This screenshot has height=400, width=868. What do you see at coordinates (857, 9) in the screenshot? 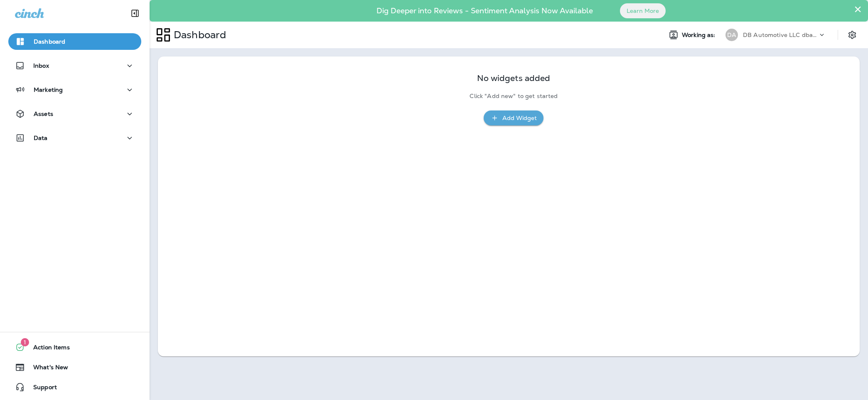
I see `button: Close` at bounding box center [857, 9].